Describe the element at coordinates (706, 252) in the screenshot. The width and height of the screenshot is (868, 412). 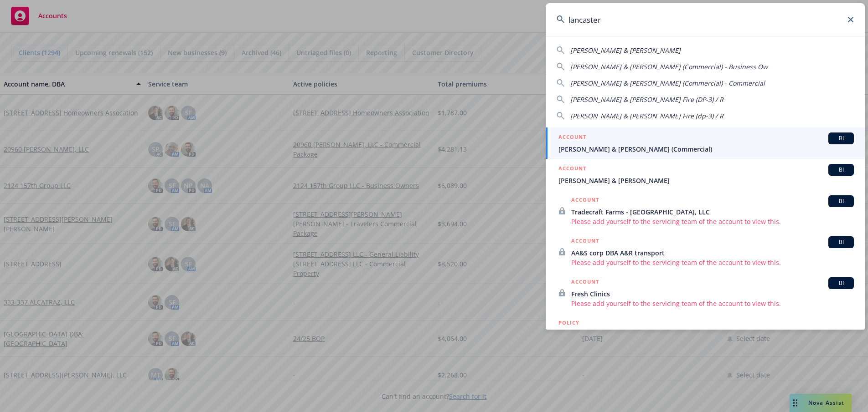
I see `a: ACCOUNTBIAA&S corp DBA A&R transportPlease add yourself to the servicing team of the account to v...` at that location.